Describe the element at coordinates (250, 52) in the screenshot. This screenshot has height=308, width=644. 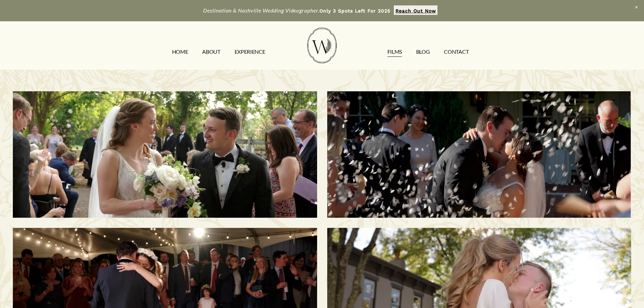
I see `a: EXPERIENCE` at that location.